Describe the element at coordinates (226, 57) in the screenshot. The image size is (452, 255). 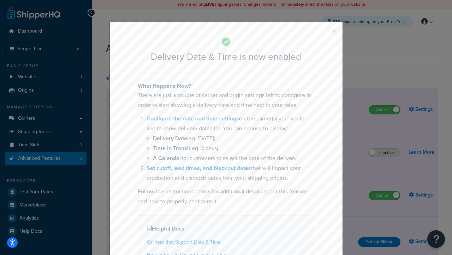
I see `h2: Delivery Date & Time is now enabled` at that location.